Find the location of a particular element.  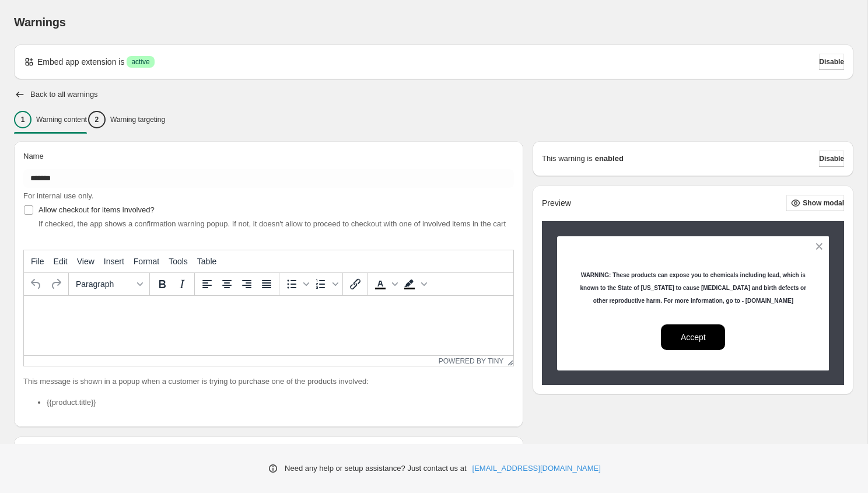

button: Accept is located at coordinates (693, 337).